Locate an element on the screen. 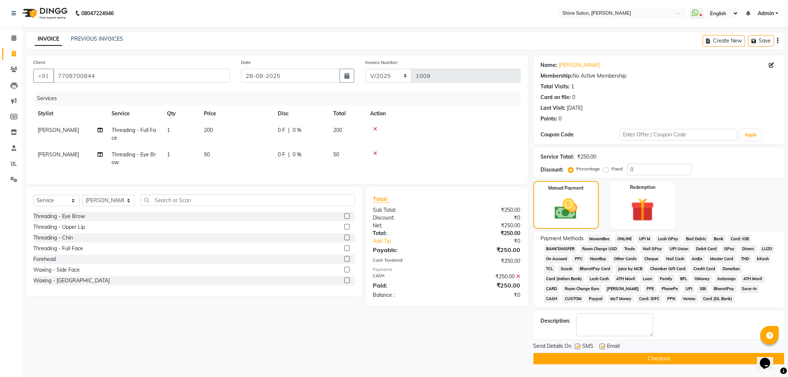 The height and width of the screenshot is (377, 788). span: Credit Card is located at coordinates (704, 269).